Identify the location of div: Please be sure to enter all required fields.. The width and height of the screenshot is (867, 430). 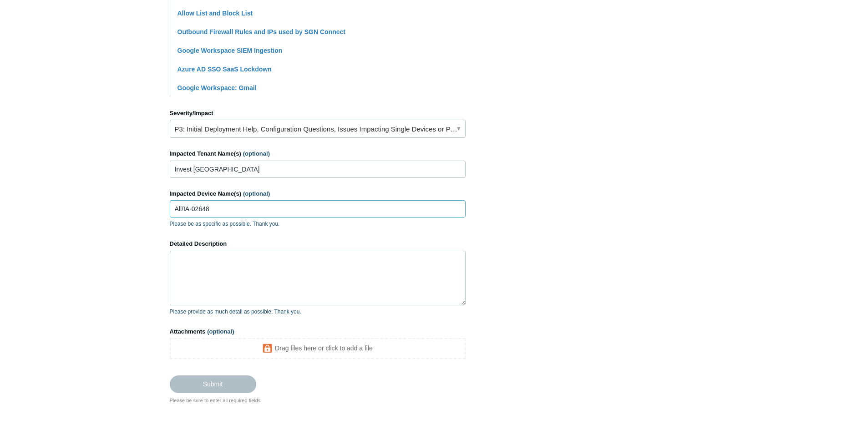
(318, 400).